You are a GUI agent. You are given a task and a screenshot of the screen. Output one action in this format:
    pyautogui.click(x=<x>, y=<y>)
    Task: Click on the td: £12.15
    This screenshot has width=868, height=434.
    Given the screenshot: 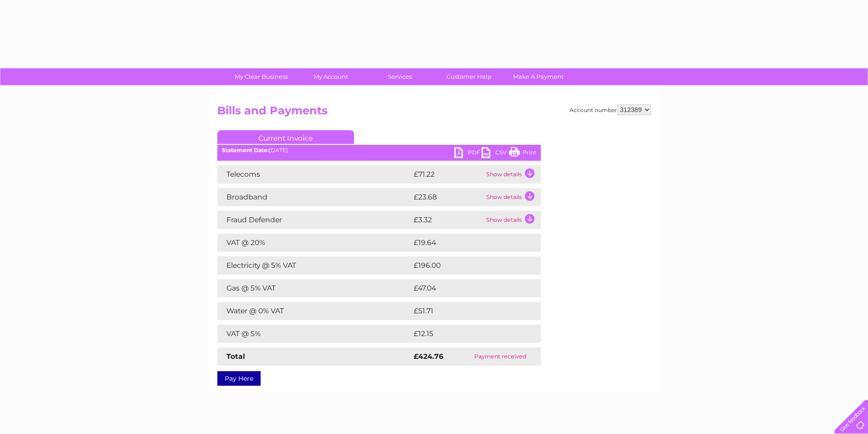 What is the action you would take?
    pyautogui.click(x=465, y=334)
    